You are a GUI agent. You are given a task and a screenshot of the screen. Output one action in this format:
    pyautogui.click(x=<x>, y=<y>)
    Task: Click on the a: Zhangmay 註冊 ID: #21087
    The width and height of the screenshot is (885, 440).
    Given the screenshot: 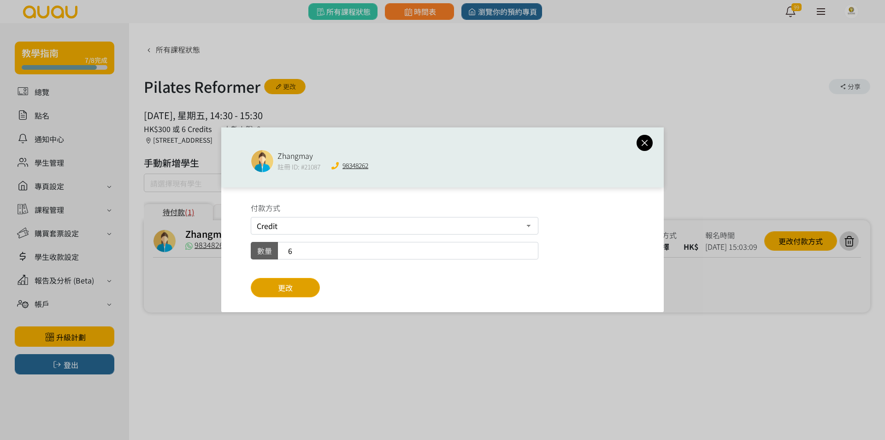 What is the action you would take?
    pyautogui.click(x=285, y=161)
    